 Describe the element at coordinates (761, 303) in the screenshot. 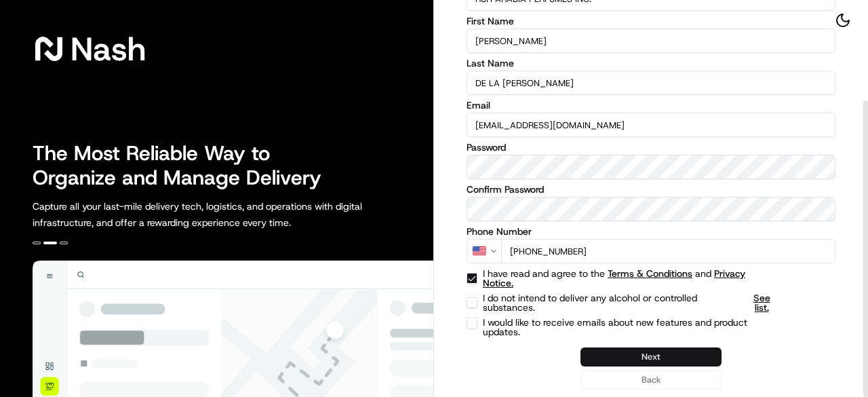

I see `button: I do not intend to deliver any alcohol or controlled substances.` at that location.